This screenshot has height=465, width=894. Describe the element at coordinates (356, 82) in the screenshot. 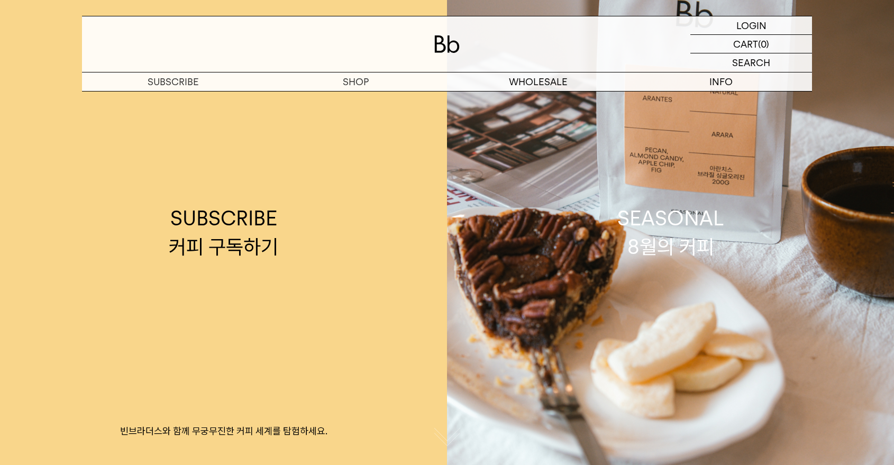

I see `a: SHOP` at that location.